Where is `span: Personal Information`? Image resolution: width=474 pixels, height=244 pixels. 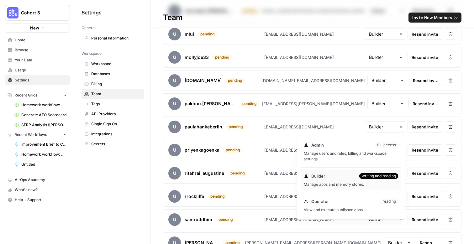 span: Personal Information is located at coordinates (116, 38).